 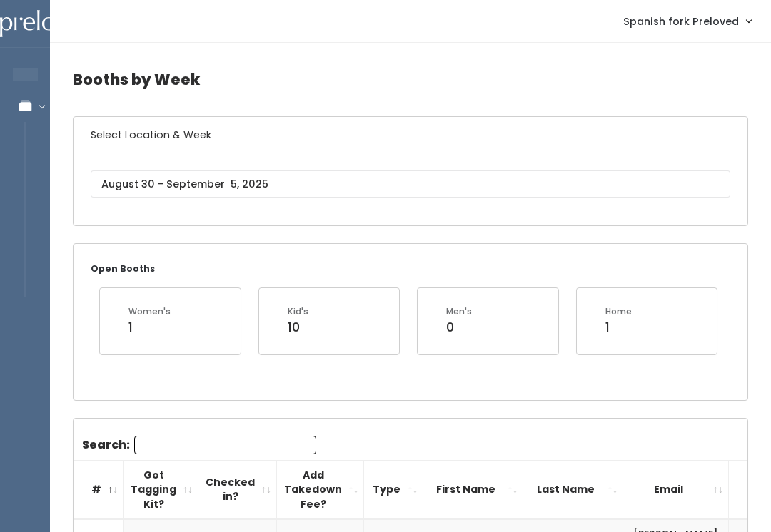 What do you see at coordinates (681, 21) in the screenshot?
I see `span: Spanish fork Preloved` at bounding box center [681, 21].